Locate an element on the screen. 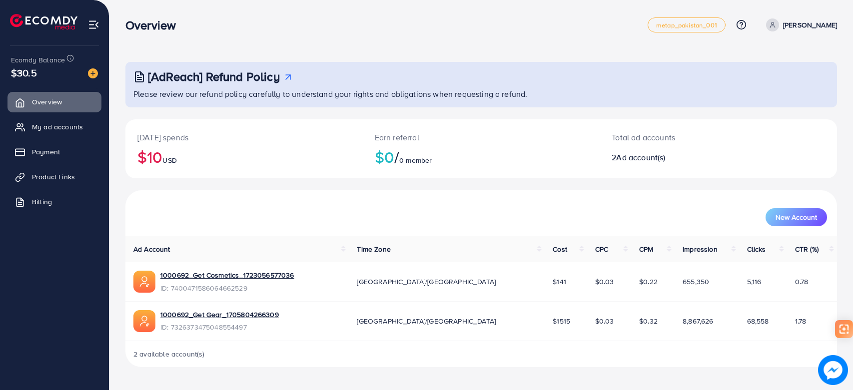  span: Payment is located at coordinates (46, 152).